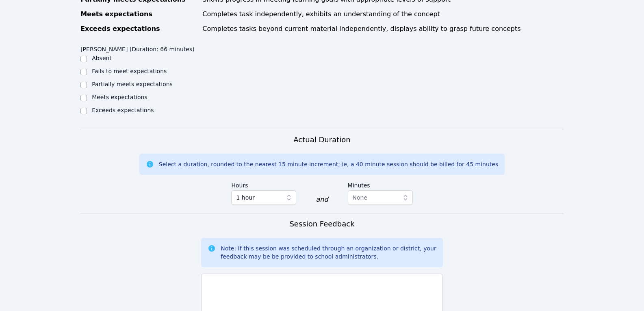 This screenshot has width=644, height=311. Describe the element at coordinates (328, 165) in the screenshot. I see `div: Select a duration, rounded to the nearest 15 minute increment; ie, a 40 minute session should be ...` at that location.